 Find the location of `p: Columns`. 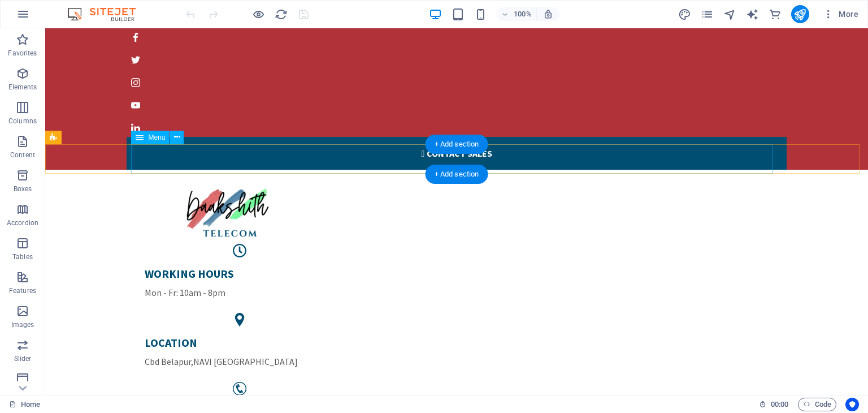

p: Columns is located at coordinates (22, 121).